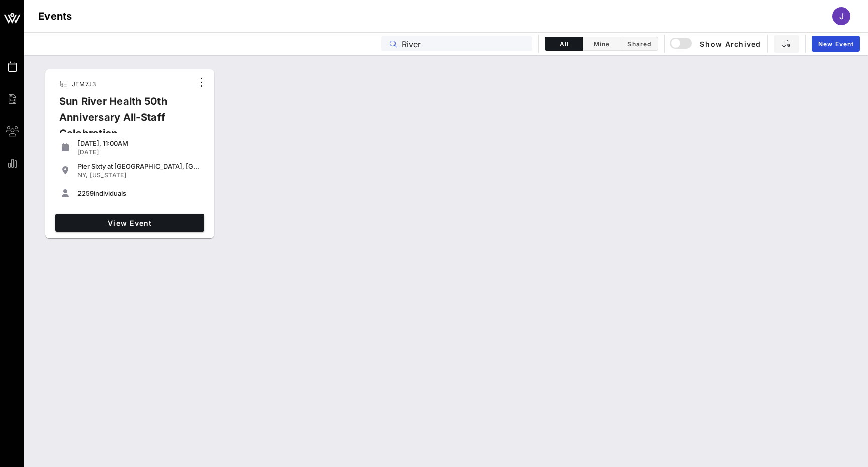 The height and width of the screenshot is (467, 868). I want to click on h1: Events, so click(55, 16).